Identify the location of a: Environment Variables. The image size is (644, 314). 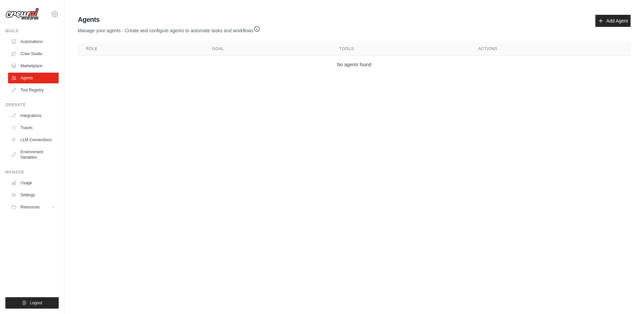
(33, 155).